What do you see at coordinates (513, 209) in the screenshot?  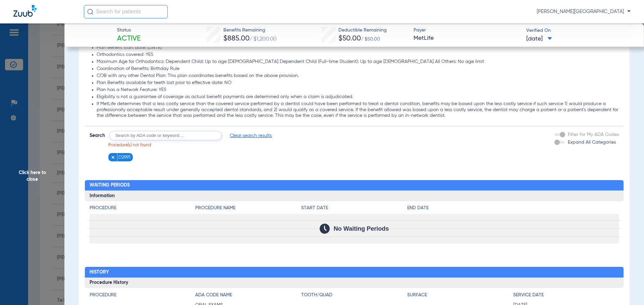 I see `app-breakdown-title: End Date` at bounding box center [513, 209].